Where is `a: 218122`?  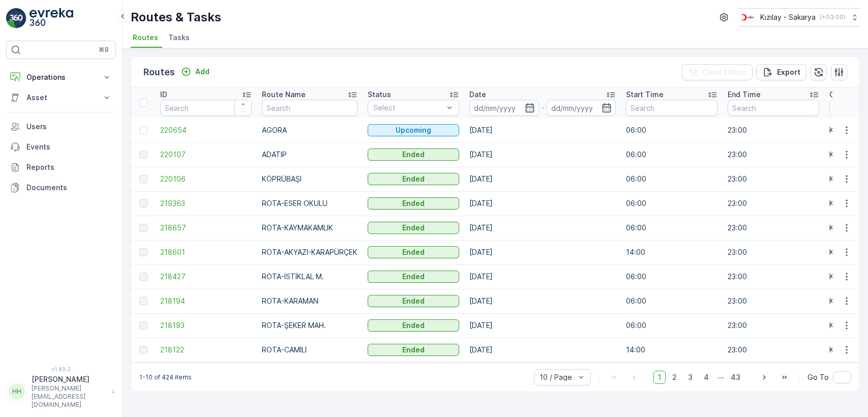
a: 218122 is located at coordinates (206, 350).